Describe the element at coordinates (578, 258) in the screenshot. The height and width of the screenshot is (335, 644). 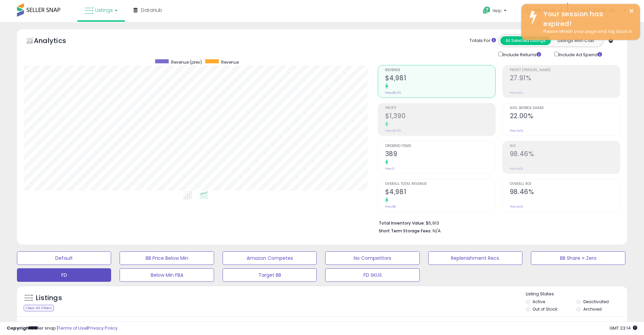
I see `button: BB Share = Zero` at that location.